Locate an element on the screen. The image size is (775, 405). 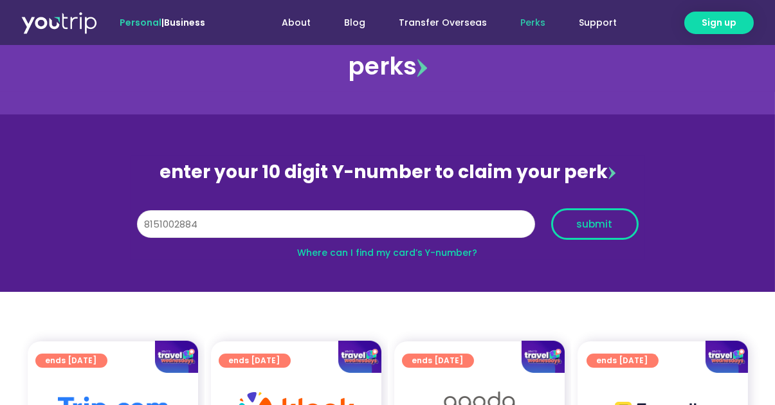
a: Transfer Overseas is located at coordinates (443, 23).